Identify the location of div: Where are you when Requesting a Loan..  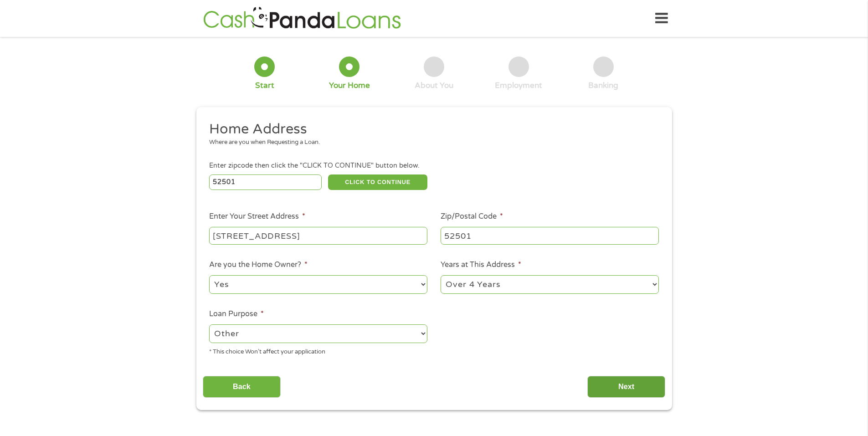
(431, 142).